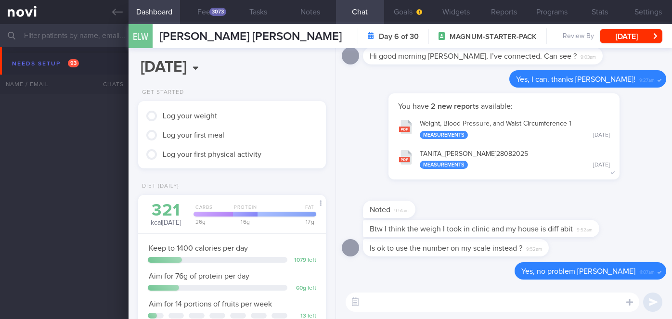 The image size is (672, 319). I want to click on div: Diet (Daily), so click(158, 186).